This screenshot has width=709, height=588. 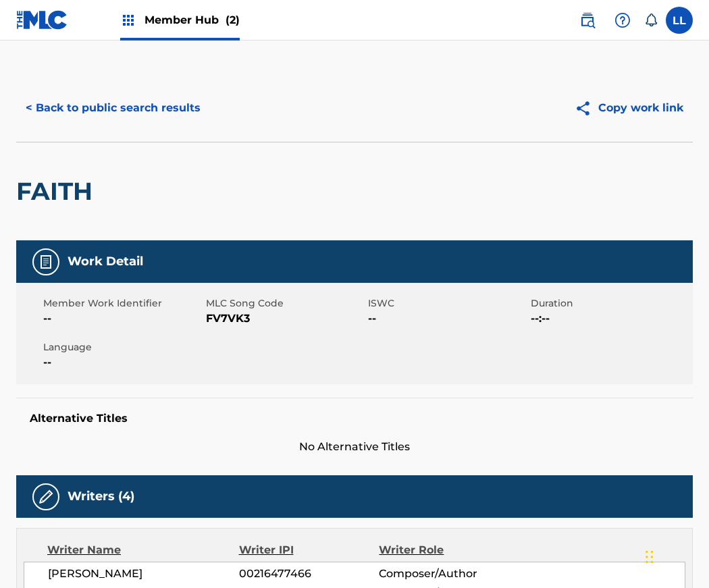 I want to click on button: Copy work link, so click(x=628, y=108).